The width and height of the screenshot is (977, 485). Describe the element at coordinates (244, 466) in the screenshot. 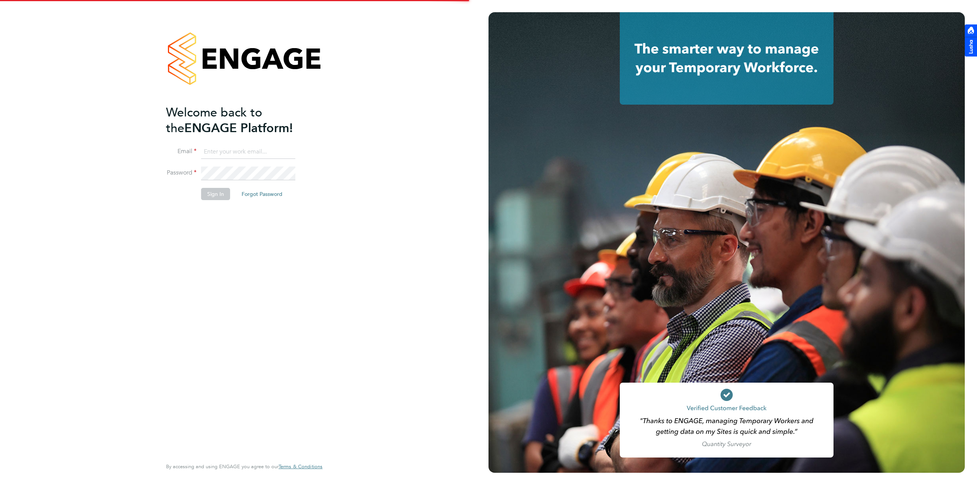

I see `span: By accessing and using ENGAGE you agree to our` at that location.